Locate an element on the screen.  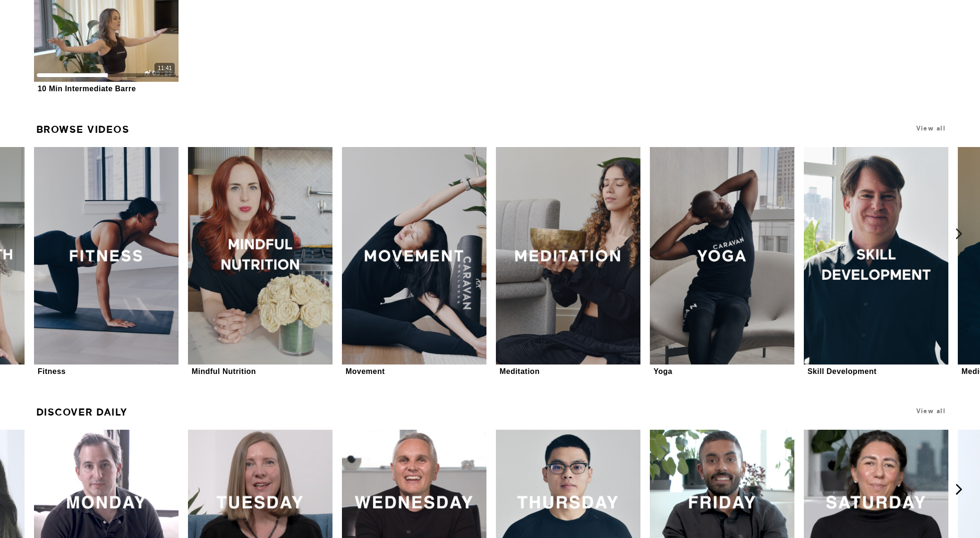
a: Mindful NutritionMindful Nutrition is located at coordinates (260, 262).